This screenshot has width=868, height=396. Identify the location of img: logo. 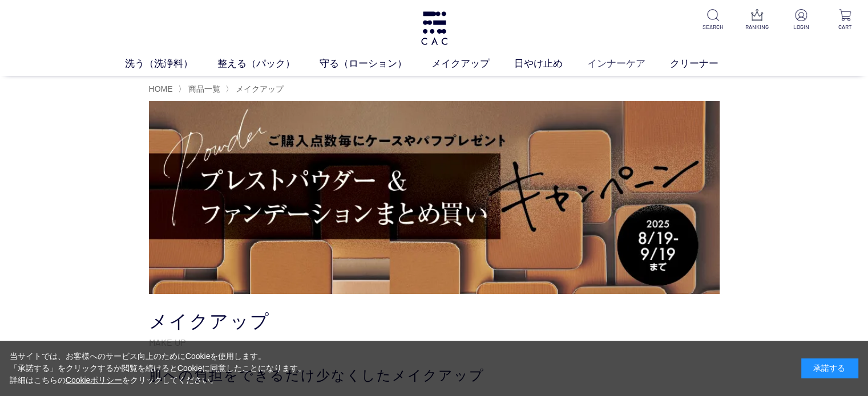
(434, 28).